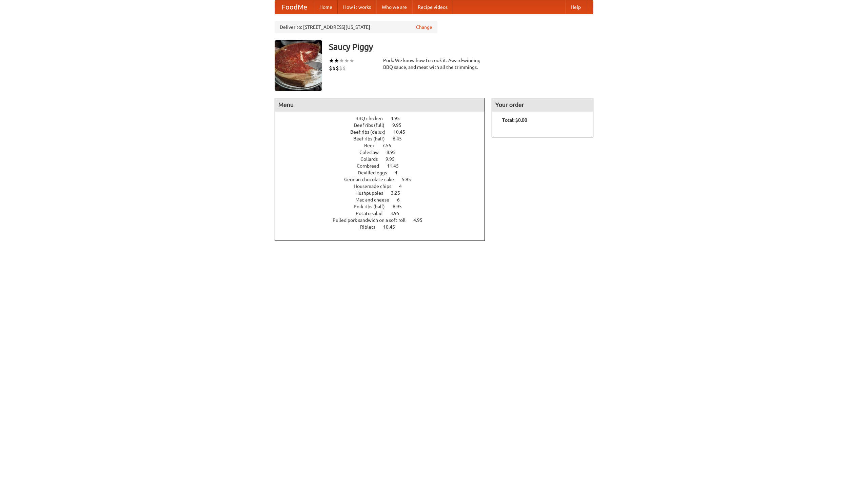 The image size is (868, 480). Describe the element at coordinates (294, 7) in the screenshot. I see `a: FoodMe` at that location.